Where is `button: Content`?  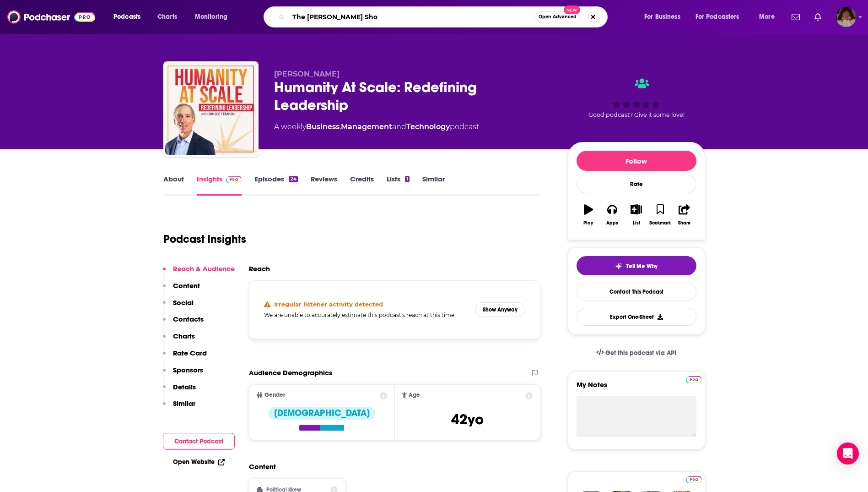
button: Content is located at coordinates (181, 290).